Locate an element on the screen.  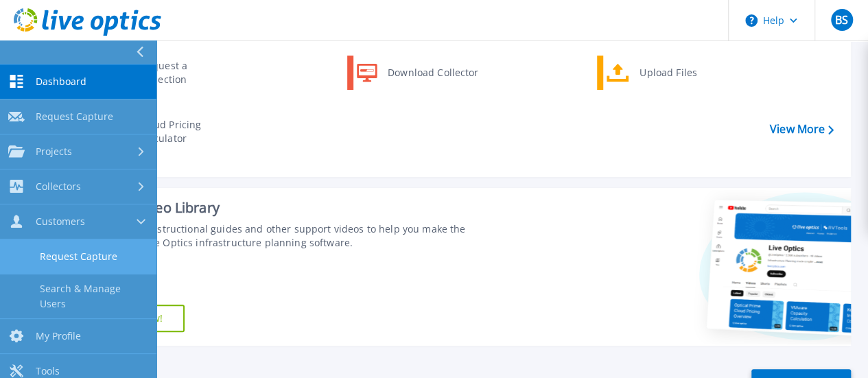
div: Request a Collection is located at coordinates (184, 73).